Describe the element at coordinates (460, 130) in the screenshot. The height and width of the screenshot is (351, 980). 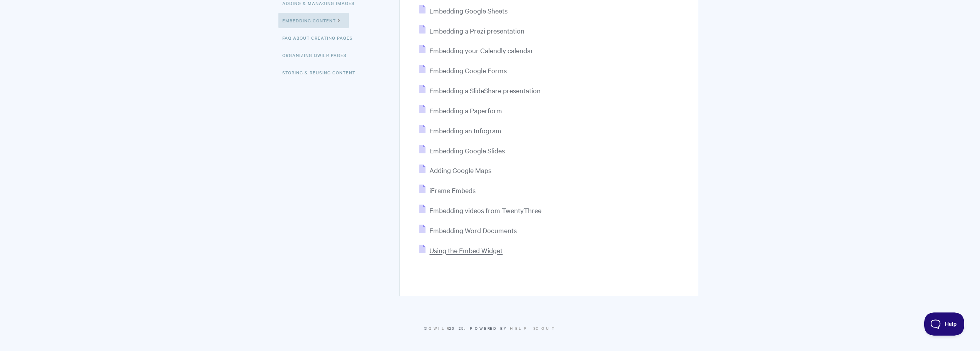
I see `a: Embedding an Infogram` at that location.